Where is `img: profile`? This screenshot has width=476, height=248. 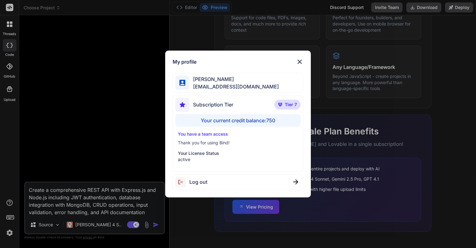
img: profile is located at coordinates (182, 82).